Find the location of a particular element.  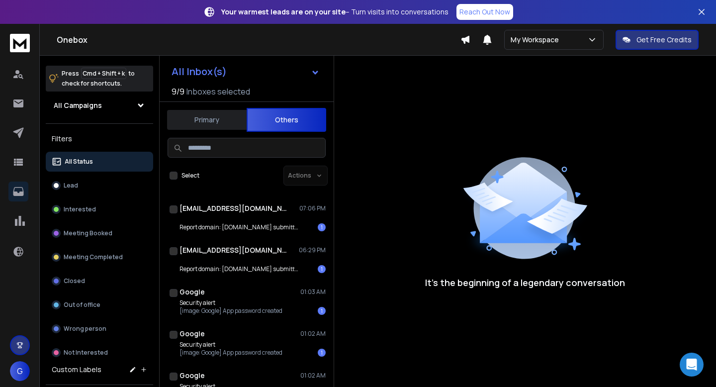

a: Reach Out Now is located at coordinates (485, 12).